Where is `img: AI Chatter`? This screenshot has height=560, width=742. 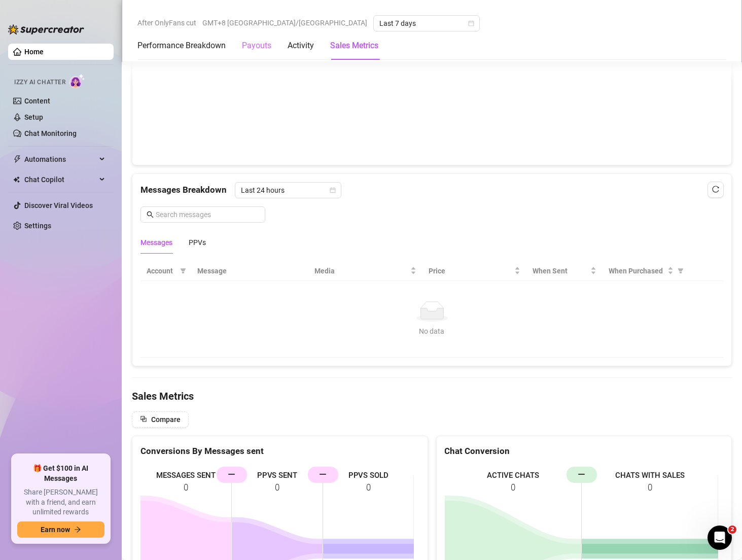
img: AI Chatter is located at coordinates (77, 80).